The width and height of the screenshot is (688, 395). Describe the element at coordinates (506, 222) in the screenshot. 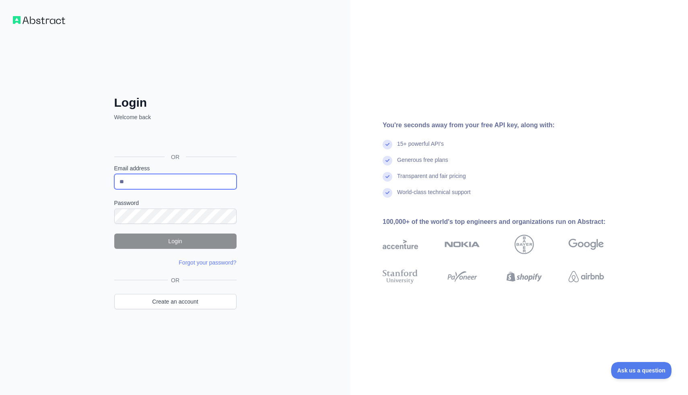

I see `div: 100,000+ of the world's top engineers and organizations run on Abstract:` at that location.